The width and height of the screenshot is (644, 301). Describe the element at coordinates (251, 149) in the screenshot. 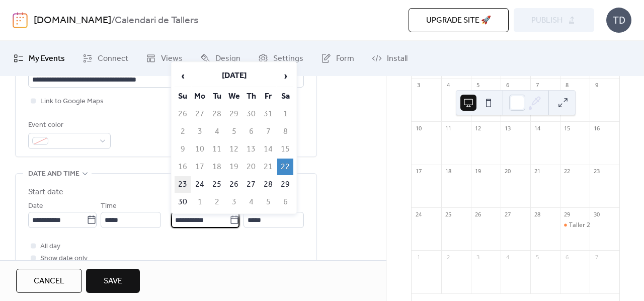

I see `td: 13` at that location.